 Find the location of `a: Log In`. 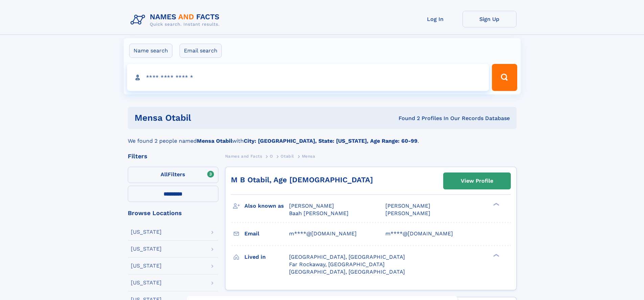

a: Log In is located at coordinates (435, 19).